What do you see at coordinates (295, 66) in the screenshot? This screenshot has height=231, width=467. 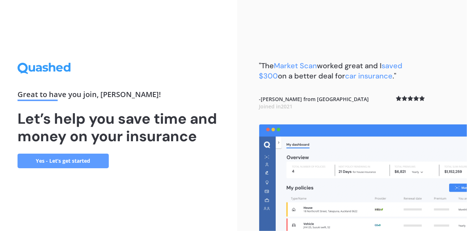 I see `span: Market Scan` at bounding box center [295, 66].